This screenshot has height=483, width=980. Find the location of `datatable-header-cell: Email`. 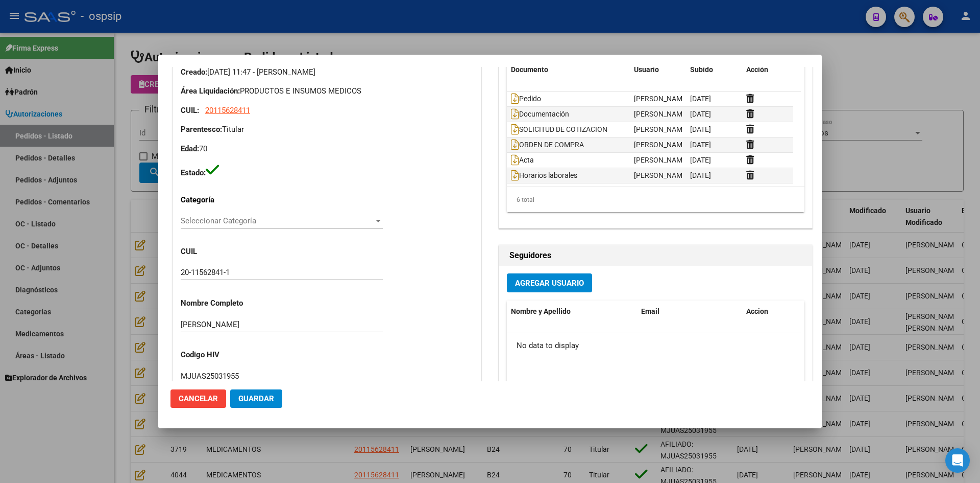

datatable-header-cell: Email is located at coordinates (690, 311).